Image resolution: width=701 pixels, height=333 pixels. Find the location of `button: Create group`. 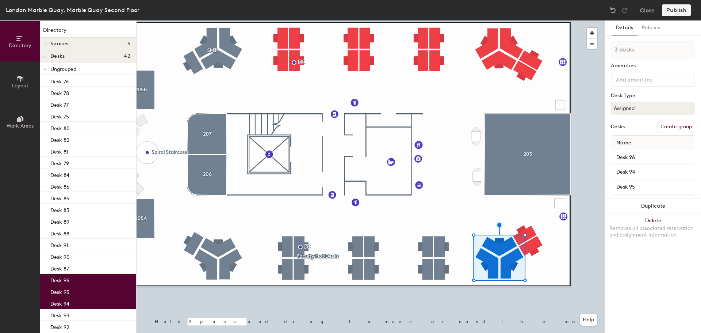

button: Create group is located at coordinates (676, 127).